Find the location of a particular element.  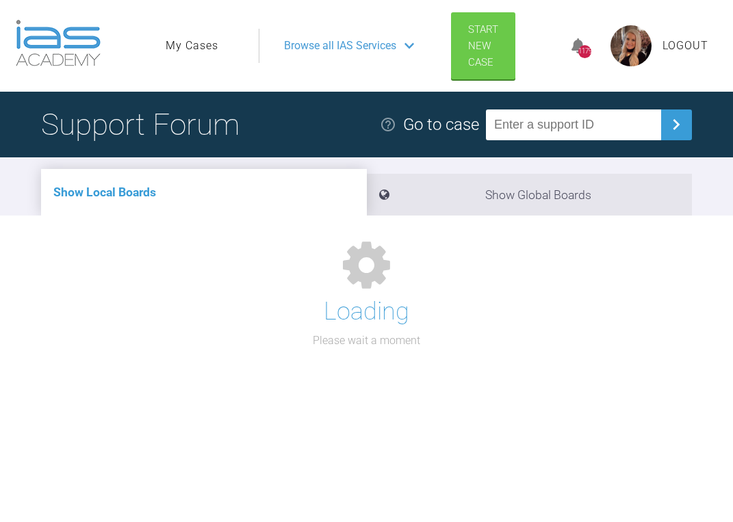

span: Logout is located at coordinates (685, 46).